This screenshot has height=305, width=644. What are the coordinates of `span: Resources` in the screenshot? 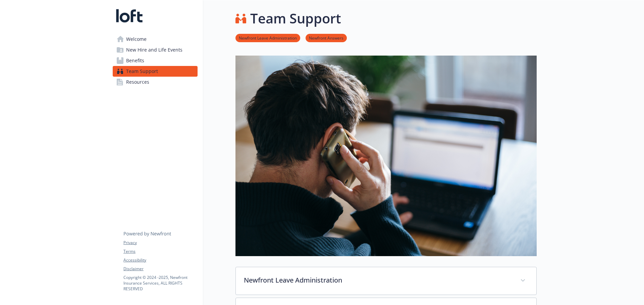 It's located at (138, 82).